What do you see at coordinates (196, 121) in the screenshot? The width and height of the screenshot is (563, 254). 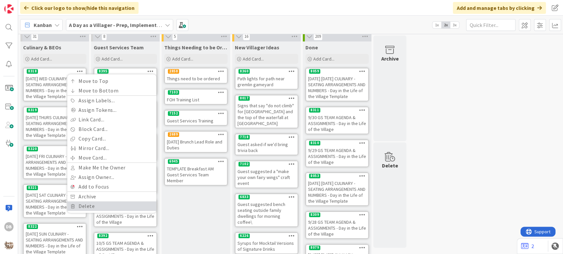 I see `div: Guest Services Training` at bounding box center [196, 121].